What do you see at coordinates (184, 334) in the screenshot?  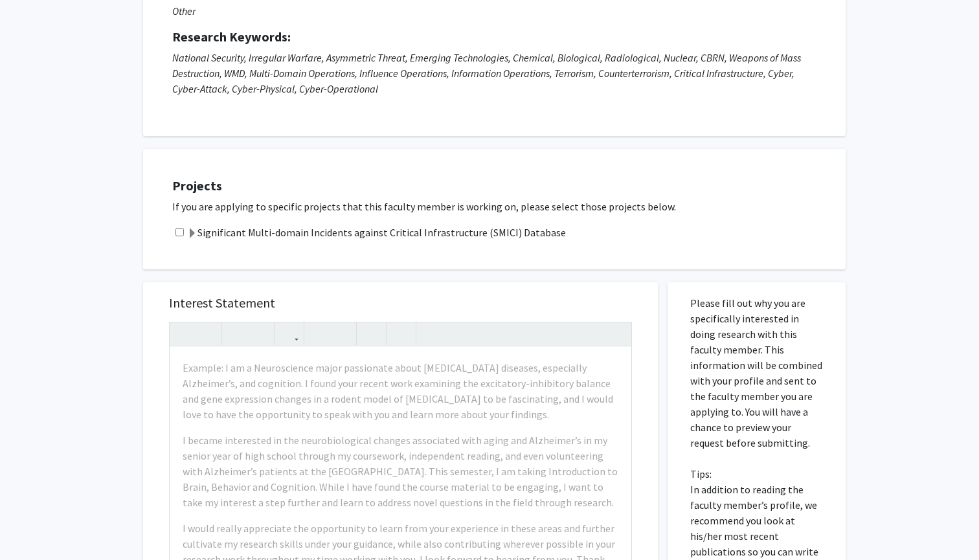 I see `button: Strong (Ctrl + B)` at bounding box center [184, 334].